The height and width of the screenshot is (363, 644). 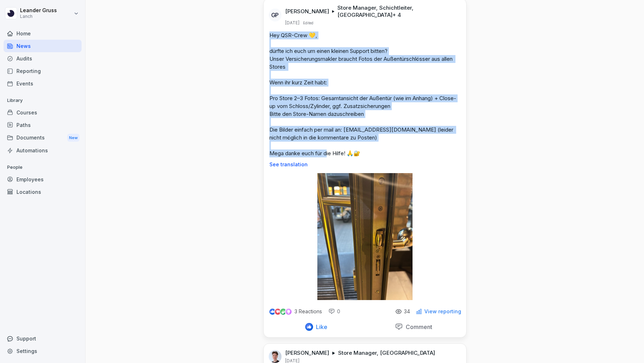 I want to click on p: Lanch, so click(x=38, y=16).